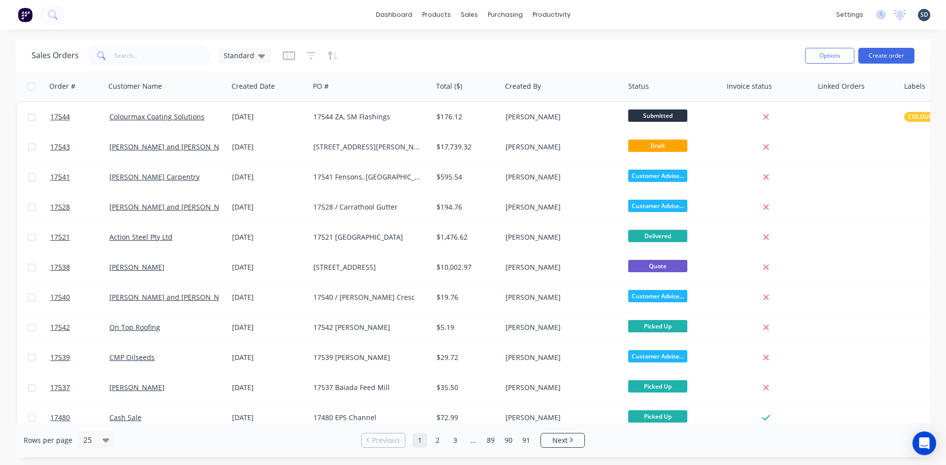 The height and width of the screenshot is (465, 946). Describe the element at coordinates (60, 207) in the screenshot. I see `span: 17528` at that location.